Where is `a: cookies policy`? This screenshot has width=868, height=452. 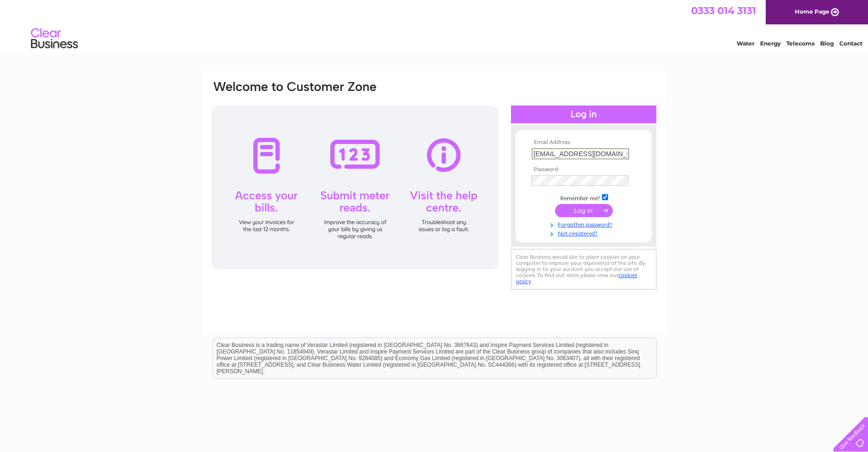
a: cookies policy is located at coordinates (577, 278).